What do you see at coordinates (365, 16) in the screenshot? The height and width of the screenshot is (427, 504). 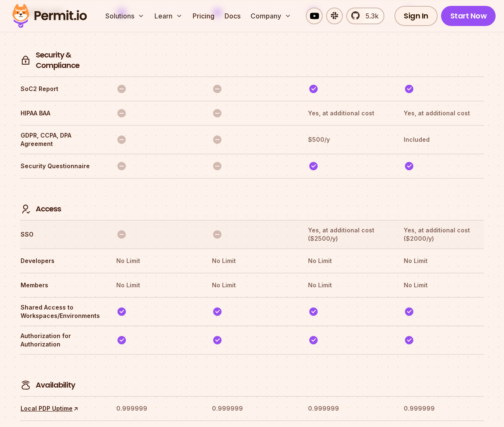 I see `a: 5.3k` at bounding box center [365, 16].